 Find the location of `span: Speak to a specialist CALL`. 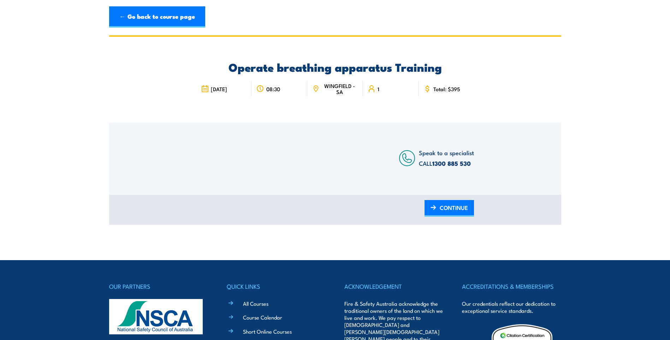

span: Speak to a specialist CALL is located at coordinates (447, 158).